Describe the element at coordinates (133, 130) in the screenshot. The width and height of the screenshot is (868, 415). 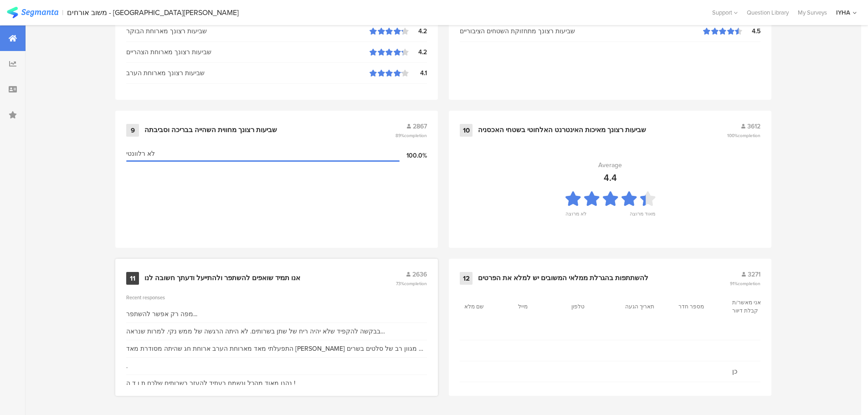
I see `div: 9` at that location.